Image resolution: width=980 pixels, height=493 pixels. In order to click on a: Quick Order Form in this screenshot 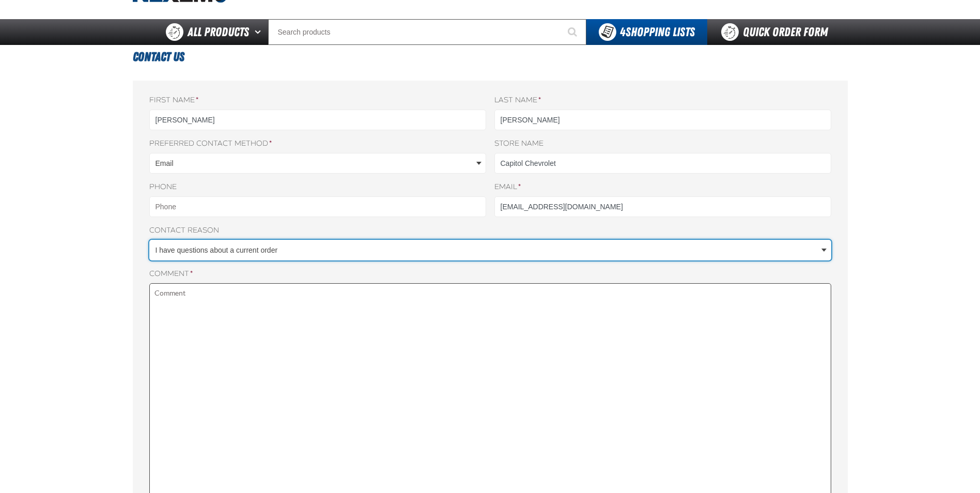, I will do `click(777, 32)`.